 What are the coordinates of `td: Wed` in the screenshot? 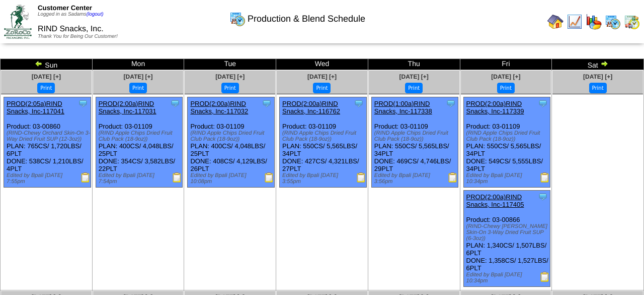 It's located at (322, 64).